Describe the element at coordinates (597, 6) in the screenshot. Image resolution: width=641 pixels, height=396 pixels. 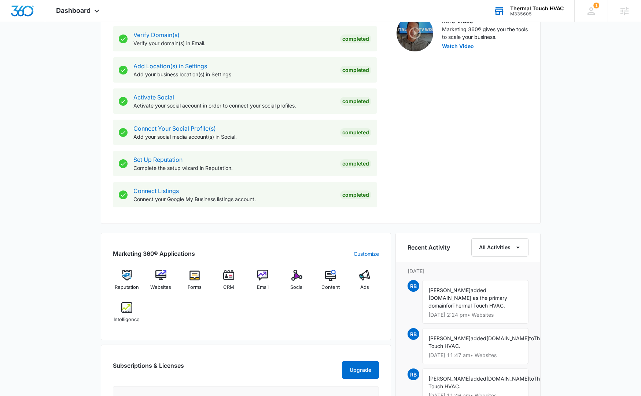
I see `div: notifications count` at that location.